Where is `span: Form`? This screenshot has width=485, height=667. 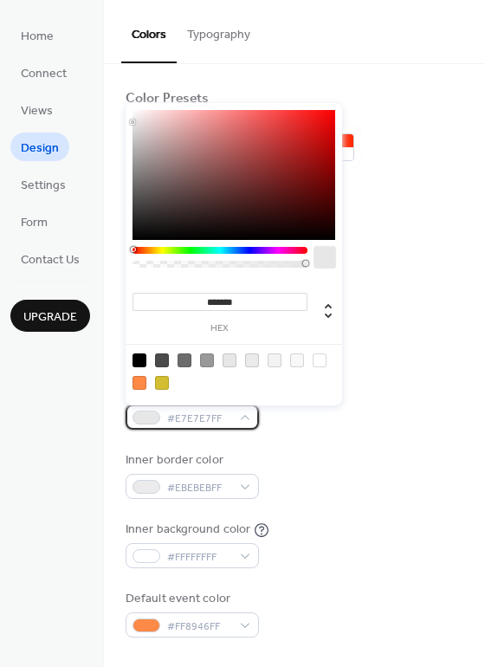
span: Form is located at coordinates (34, 223).